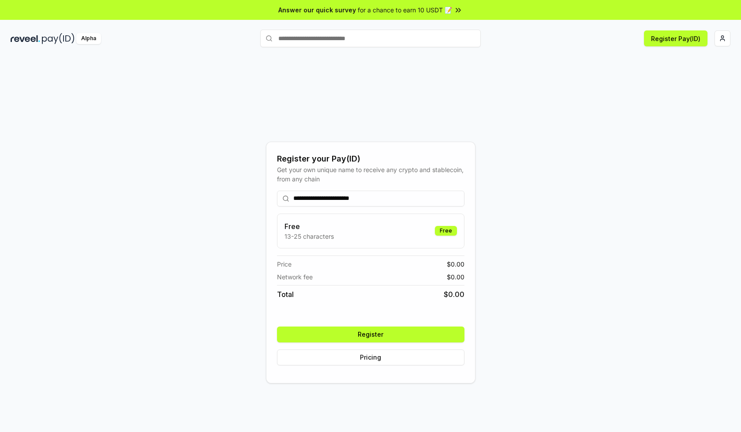 This screenshot has width=741, height=432. I want to click on button: Register Pay(ID), so click(676, 38).